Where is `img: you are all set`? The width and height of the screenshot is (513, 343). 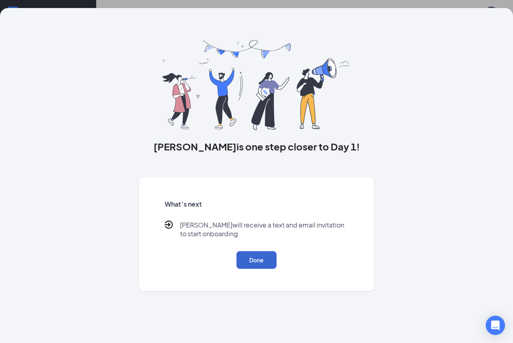 img: you are all set is located at coordinates (256, 85).